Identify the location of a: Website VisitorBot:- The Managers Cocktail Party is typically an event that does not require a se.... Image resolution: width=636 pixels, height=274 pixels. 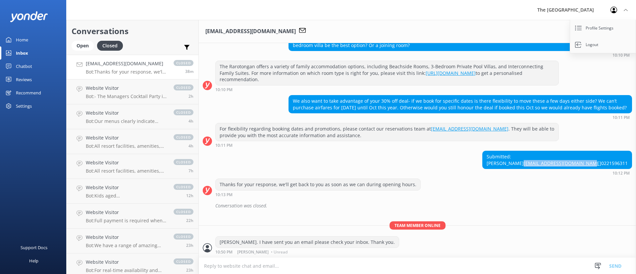
(133, 92).